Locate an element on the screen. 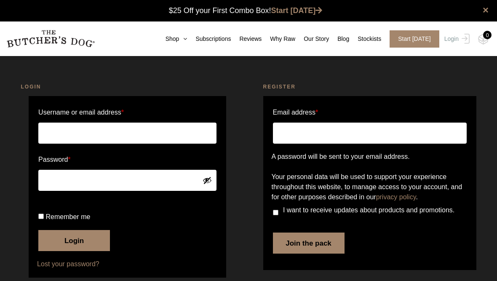 The image size is (497, 281). input: I want to receive updates about products and promotions. is located at coordinates (276, 212).